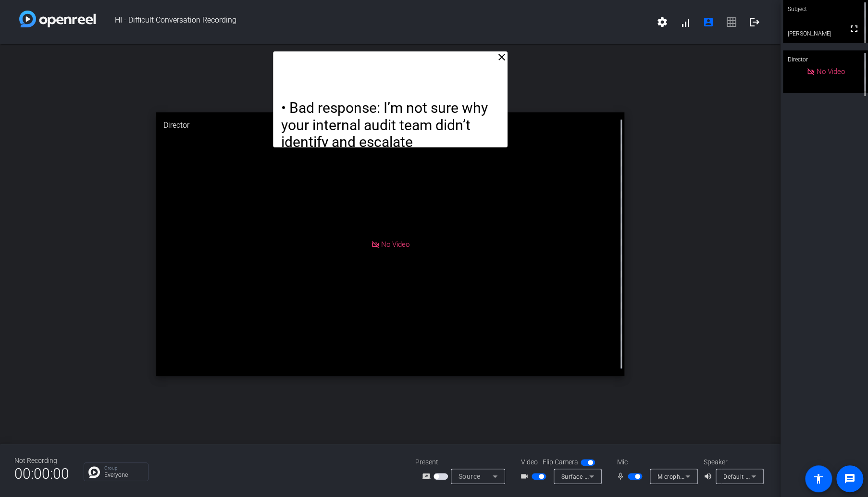  Describe the element at coordinates (334, 108) in the screenshot. I see `span: Bad response:` at that location.